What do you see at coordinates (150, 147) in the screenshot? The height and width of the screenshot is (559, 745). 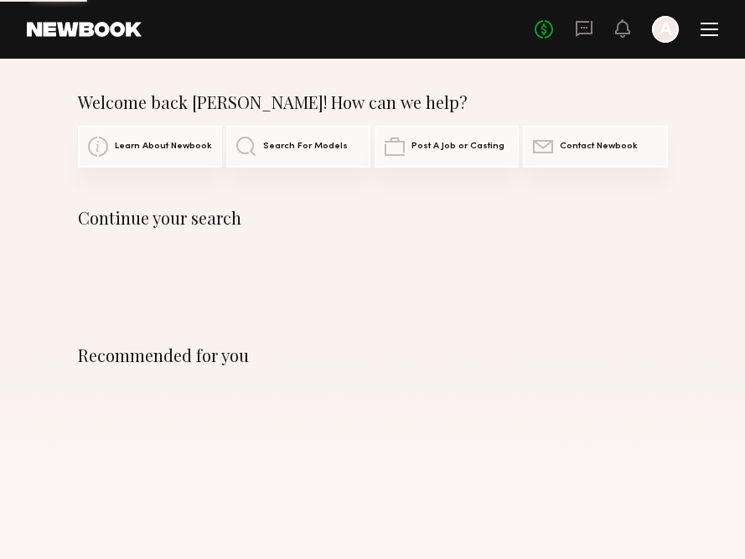 I see `a: Learn About Newbook` at bounding box center [150, 147].